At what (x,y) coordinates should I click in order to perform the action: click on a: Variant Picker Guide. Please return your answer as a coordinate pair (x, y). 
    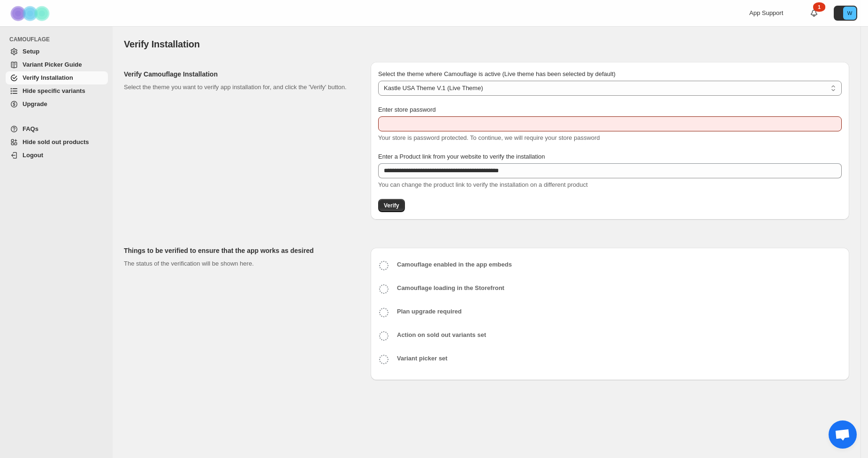
    Looking at the image, I should click on (57, 64).